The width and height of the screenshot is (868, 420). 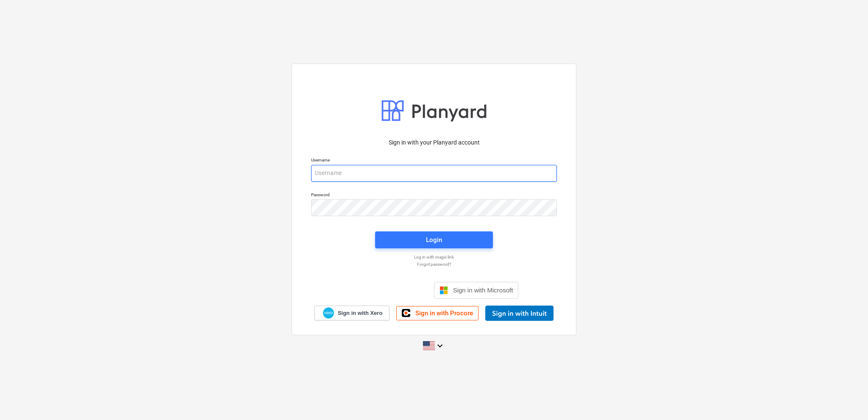 I want to click on span: Sign in with Xero, so click(x=360, y=313).